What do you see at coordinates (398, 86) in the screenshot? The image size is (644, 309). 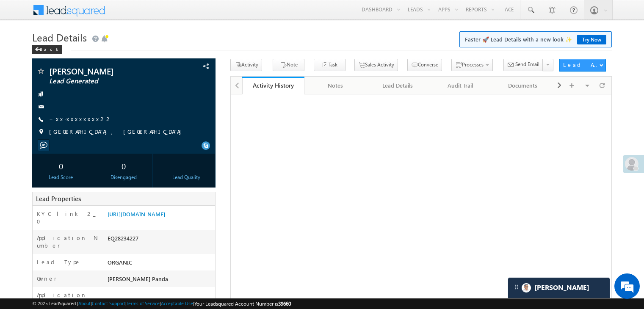 I see `a: Lead Details` at bounding box center [398, 86].